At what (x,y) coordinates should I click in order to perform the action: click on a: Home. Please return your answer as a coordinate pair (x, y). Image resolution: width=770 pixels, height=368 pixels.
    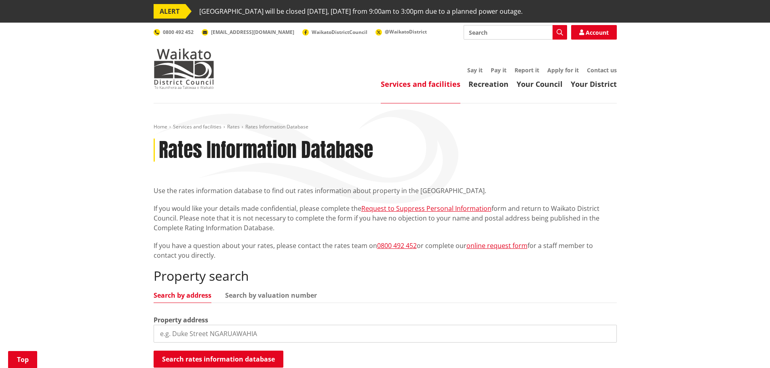
    Looking at the image, I should click on (161, 127).